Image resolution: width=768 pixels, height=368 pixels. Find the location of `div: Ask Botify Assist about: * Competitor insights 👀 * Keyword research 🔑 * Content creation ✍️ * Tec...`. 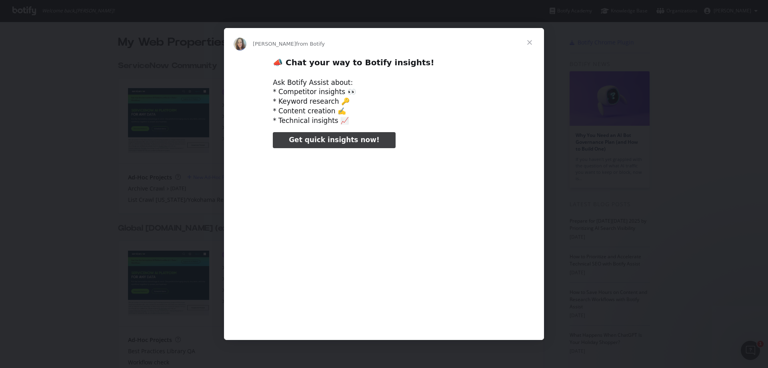

div: Ask Botify Assist about: * Competitor insights 👀 * Keyword research 🔑 * Content creation ✍️ * Tec... is located at coordinates (384, 102).